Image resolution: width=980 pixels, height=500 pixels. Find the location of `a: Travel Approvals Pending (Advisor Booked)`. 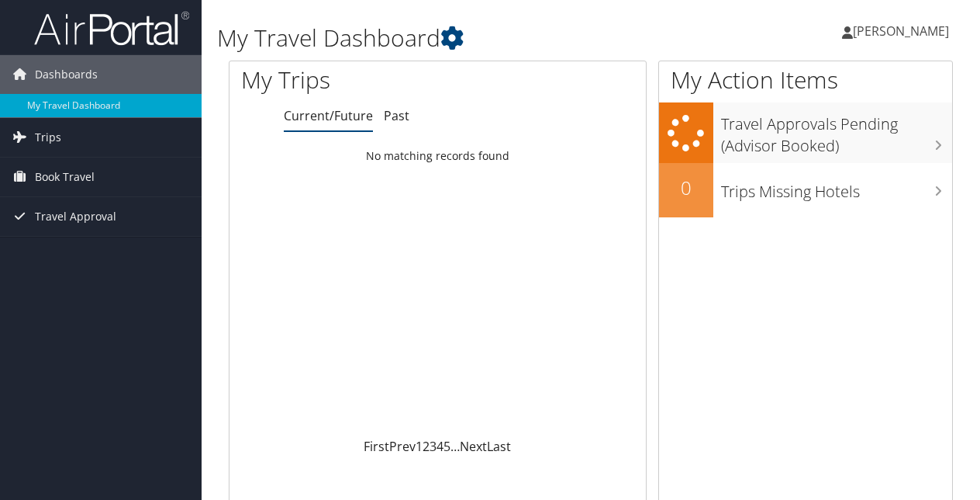

a: Travel Approvals Pending (Advisor Booked) is located at coordinates (806, 132).